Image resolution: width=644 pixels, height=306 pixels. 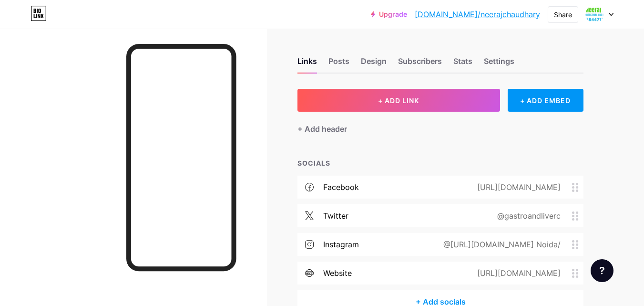 I want to click on div: SOCIALS, so click(x=441, y=163).